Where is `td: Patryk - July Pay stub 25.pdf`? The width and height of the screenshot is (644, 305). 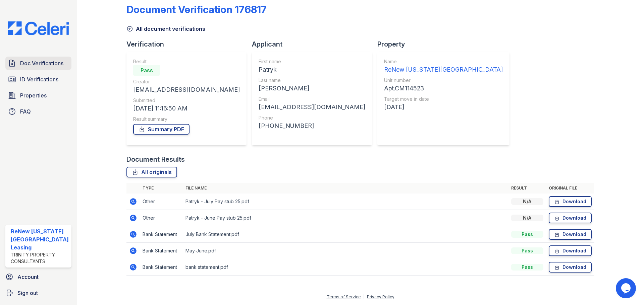 td: Patryk - July Pay stub 25.pdf is located at coordinates (345, 202).